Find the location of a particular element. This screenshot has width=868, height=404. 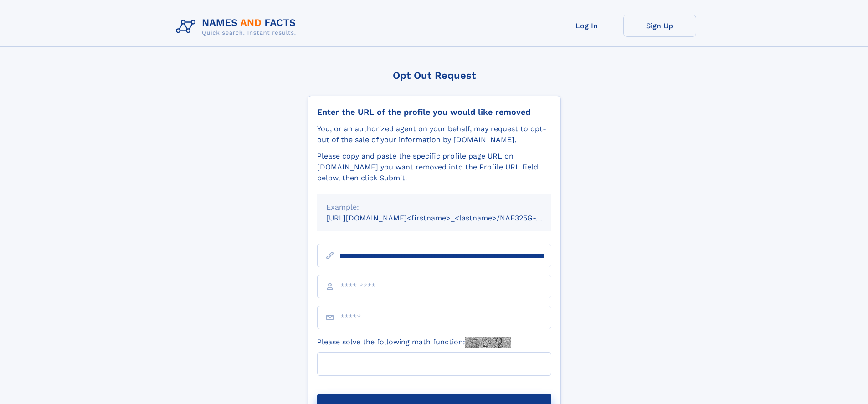

div: You, or an authorized agent on your behalf, may request to opt-out of the sale of your informatio... is located at coordinates (434, 135).